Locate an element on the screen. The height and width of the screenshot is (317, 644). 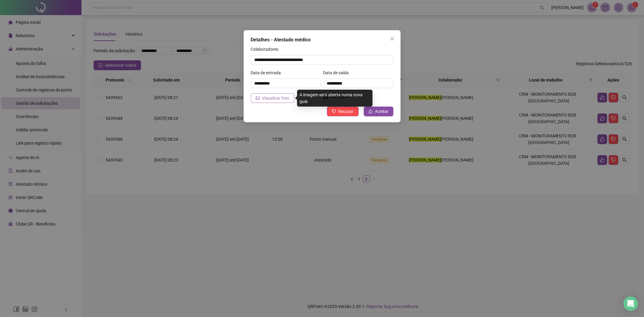
span: picture is located at coordinates (258, 98).